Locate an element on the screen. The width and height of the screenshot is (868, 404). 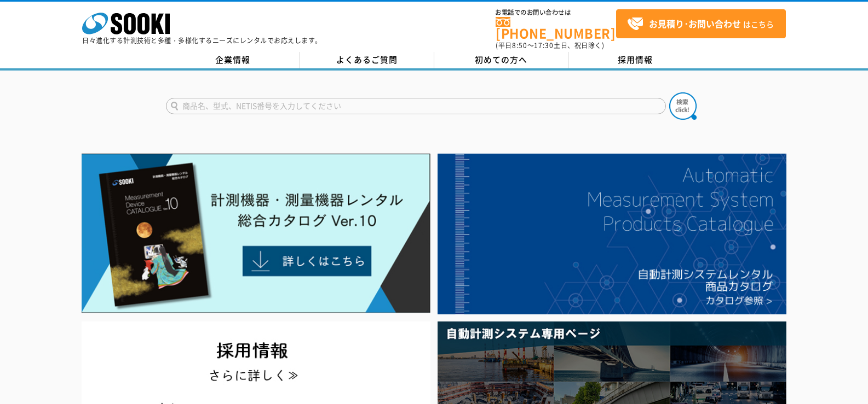
span: 8:50 is located at coordinates (520, 46).